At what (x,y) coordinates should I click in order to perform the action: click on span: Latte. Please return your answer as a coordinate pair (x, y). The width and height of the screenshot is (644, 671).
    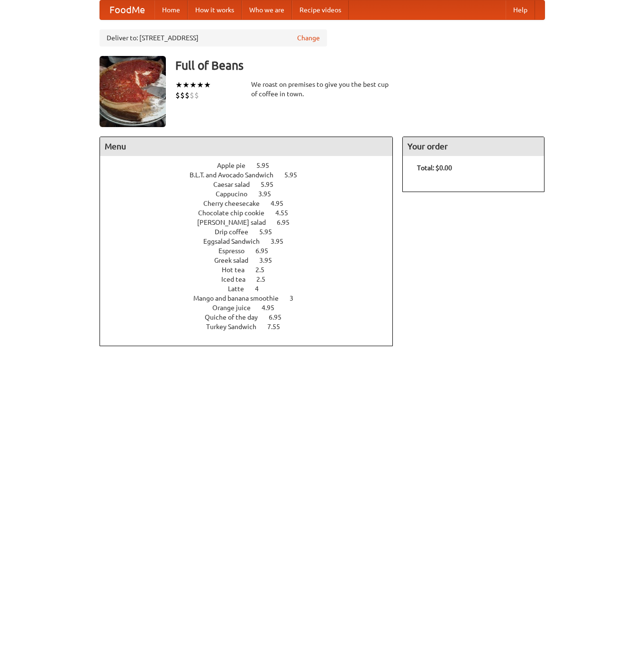
    Looking at the image, I should click on (241, 289).